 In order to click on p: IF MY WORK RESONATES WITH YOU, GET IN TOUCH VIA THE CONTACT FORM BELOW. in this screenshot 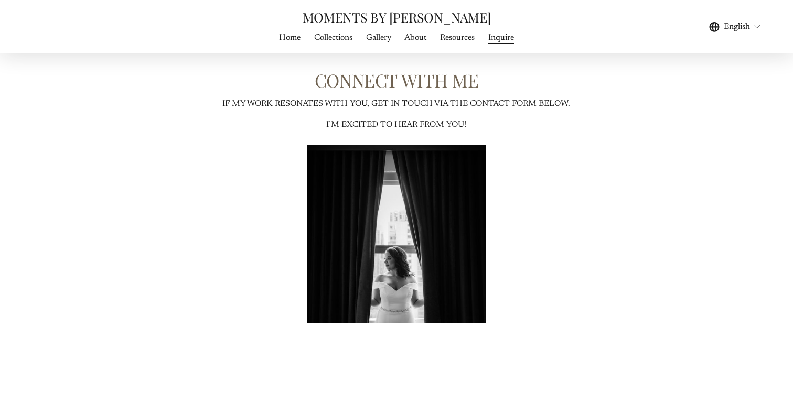, I will do `click(397, 104)`.